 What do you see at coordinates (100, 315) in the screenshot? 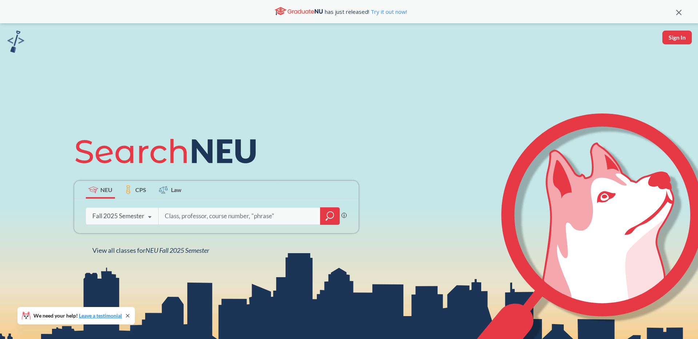
I see `a: Leave a testimonial` at bounding box center [100, 315].